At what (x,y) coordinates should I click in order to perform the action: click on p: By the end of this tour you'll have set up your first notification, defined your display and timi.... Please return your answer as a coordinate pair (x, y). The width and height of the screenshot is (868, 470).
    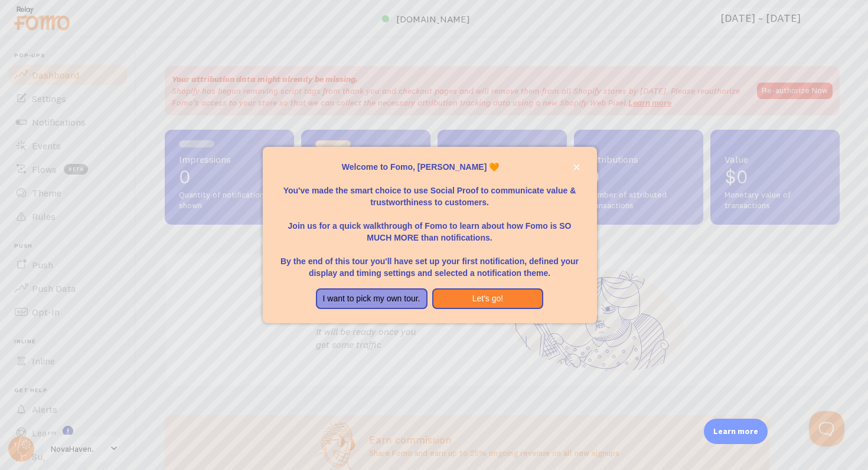
    Looking at the image, I should click on (430, 261).